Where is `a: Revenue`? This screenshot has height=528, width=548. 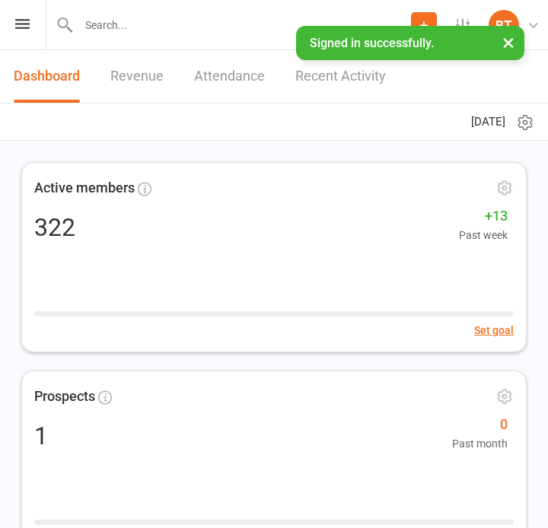 a: Revenue is located at coordinates (137, 76).